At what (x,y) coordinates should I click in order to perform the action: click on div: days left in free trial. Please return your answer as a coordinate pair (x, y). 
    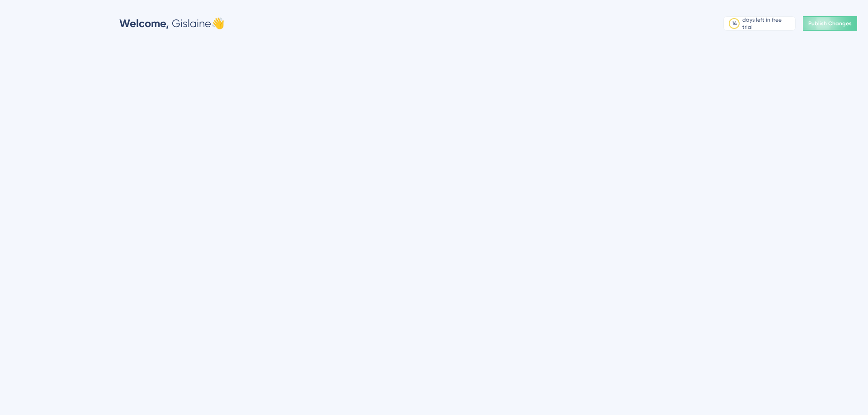
    Looking at the image, I should click on (767, 24).